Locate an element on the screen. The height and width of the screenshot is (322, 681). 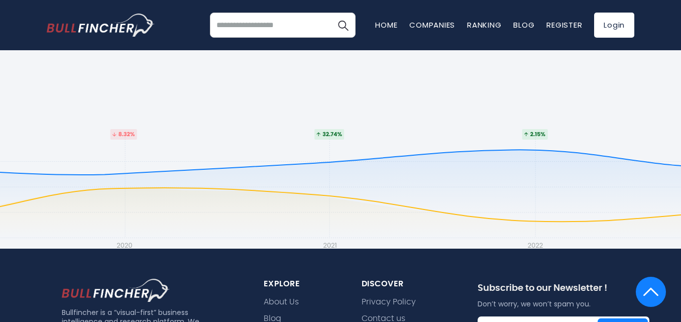
div: Subscribe to our Newsletter ! is located at coordinates (564, 291).